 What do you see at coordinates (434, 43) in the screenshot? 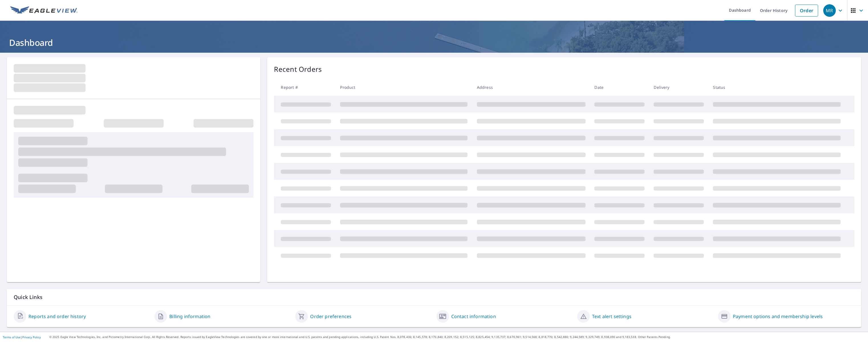
I see `h1: Dashboard` at bounding box center [434, 43].